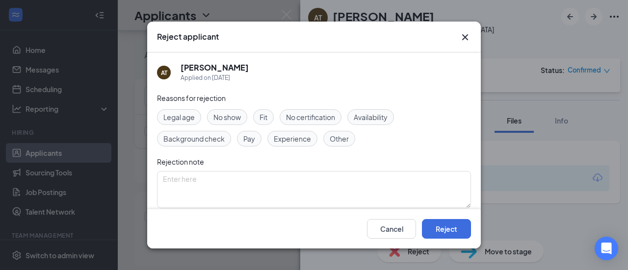 This screenshot has height=270, width=628. What do you see at coordinates (181, 162) in the screenshot?
I see `span: Rejection note` at bounding box center [181, 162].